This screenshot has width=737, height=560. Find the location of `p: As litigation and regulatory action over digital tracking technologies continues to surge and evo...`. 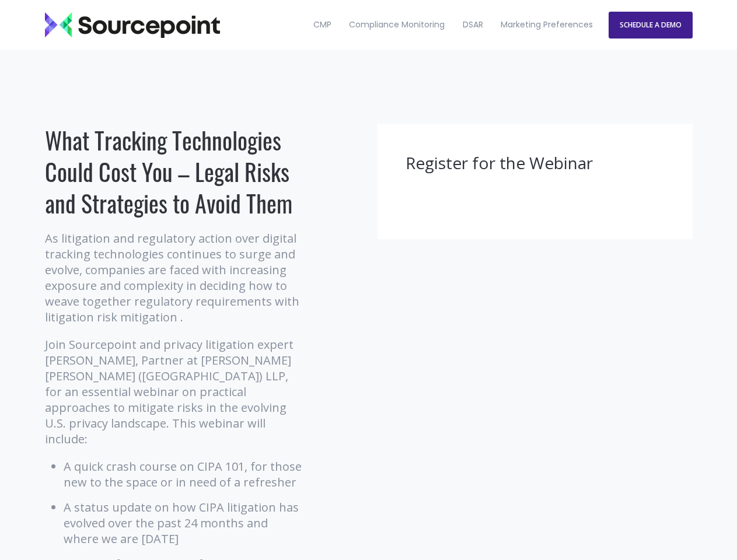

p: As litigation and regulatory action over digital tracking technologies continues to surge and evo... is located at coordinates (174, 278).